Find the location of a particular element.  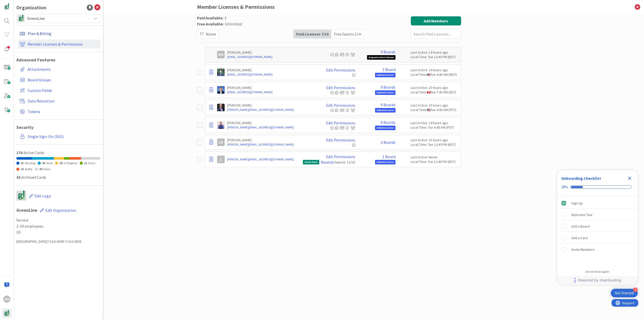

span: Name is located at coordinates (211, 34).